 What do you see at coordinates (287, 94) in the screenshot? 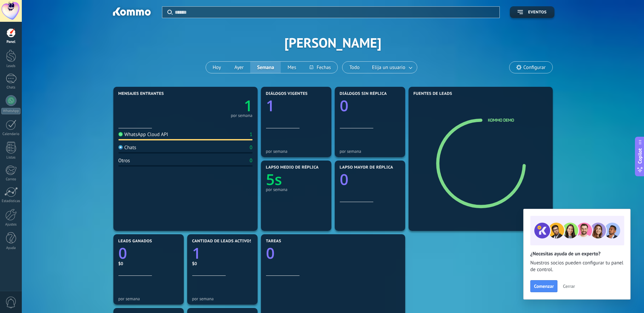
I see `span: Diálogos vigentes` at bounding box center [287, 94].